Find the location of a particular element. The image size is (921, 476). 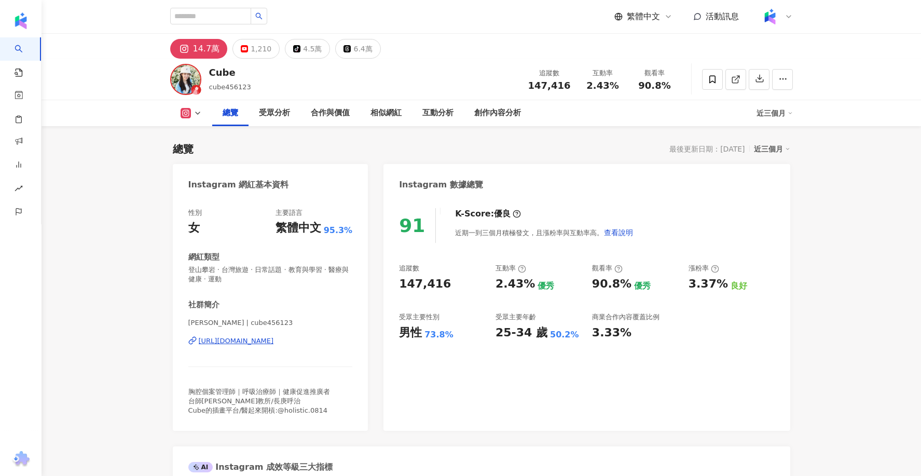

div: 25-34 歲 is located at coordinates (522, 333).